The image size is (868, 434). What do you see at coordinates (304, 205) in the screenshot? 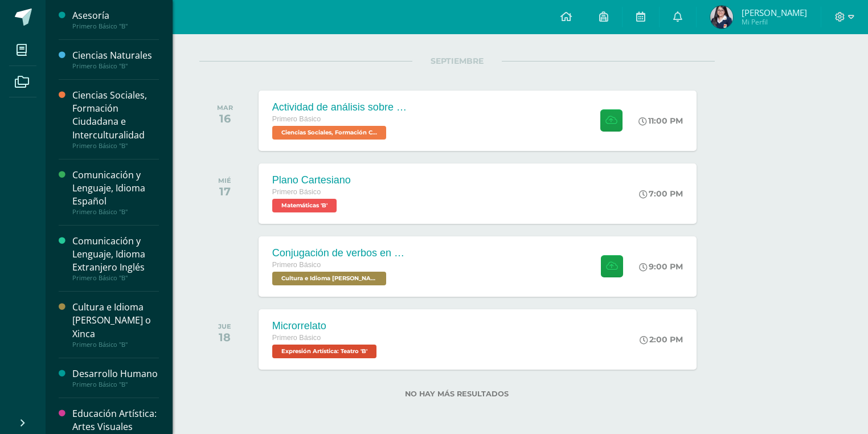
I see `span: Matemáticas 'B'` at bounding box center [304, 205].